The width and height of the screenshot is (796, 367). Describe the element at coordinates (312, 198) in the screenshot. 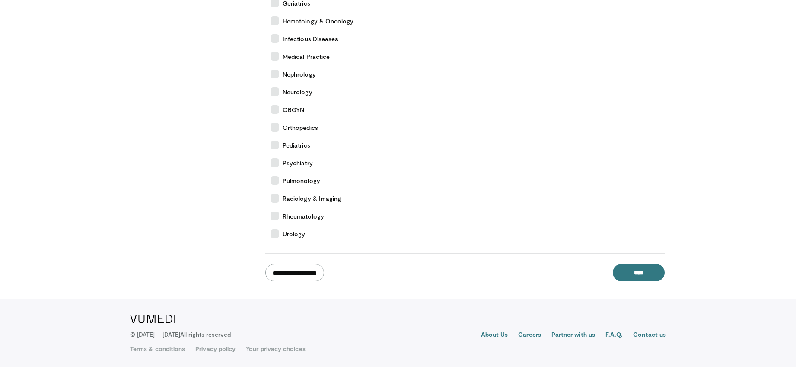

I see `span: Radiology & Imaging` at that location.